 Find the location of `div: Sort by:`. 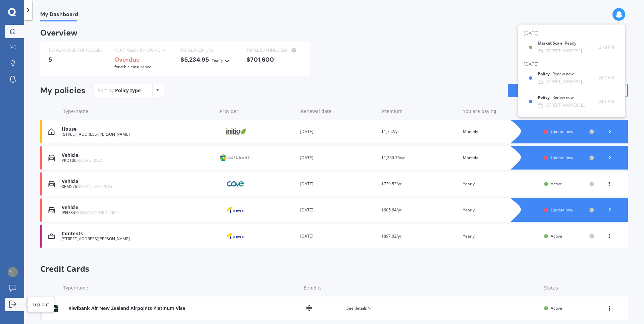

div: Sort by: is located at coordinates (119, 90).